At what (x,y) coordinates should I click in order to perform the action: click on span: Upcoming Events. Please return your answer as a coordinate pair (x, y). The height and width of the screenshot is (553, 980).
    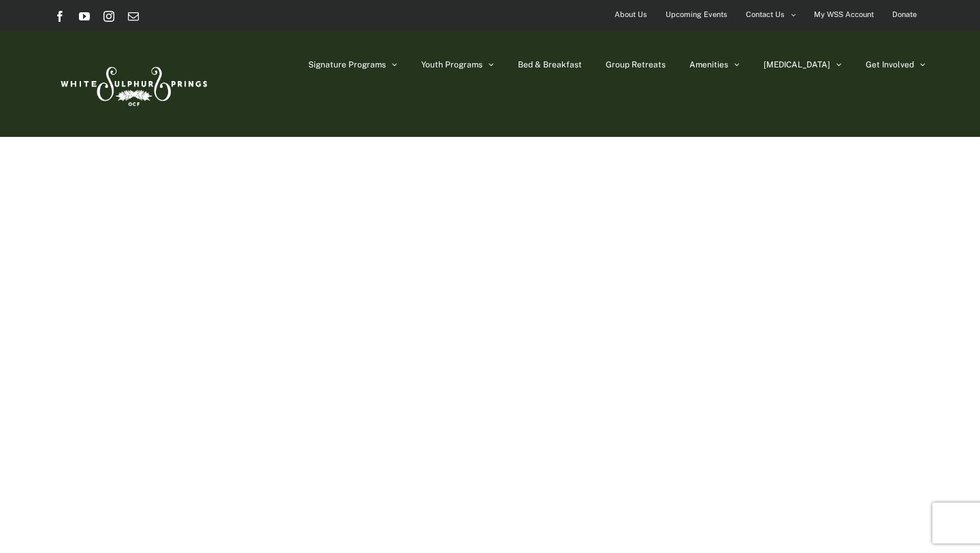
    Looking at the image, I should click on (696, 15).